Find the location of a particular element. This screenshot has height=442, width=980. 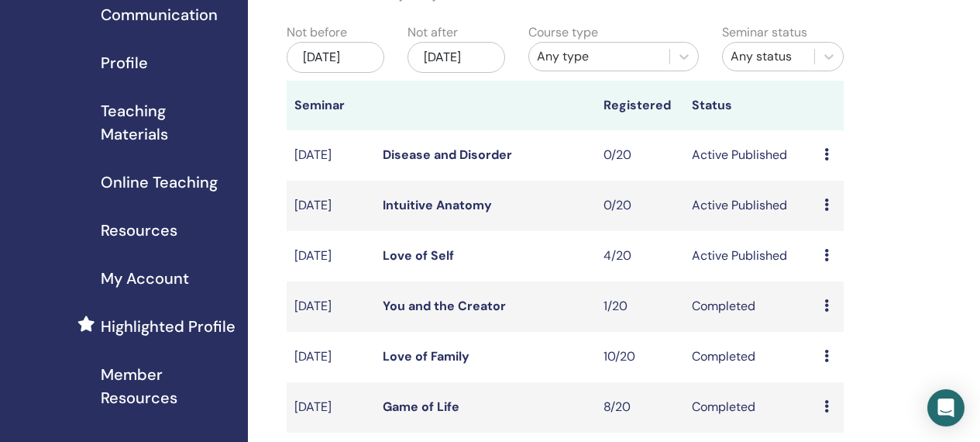

div: Any type is located at coordinates (599, 57).